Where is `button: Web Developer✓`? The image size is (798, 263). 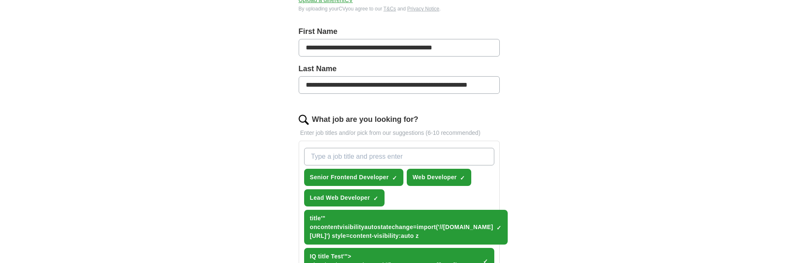
button: Web Developer✓ is located at coordinates (439, 177).